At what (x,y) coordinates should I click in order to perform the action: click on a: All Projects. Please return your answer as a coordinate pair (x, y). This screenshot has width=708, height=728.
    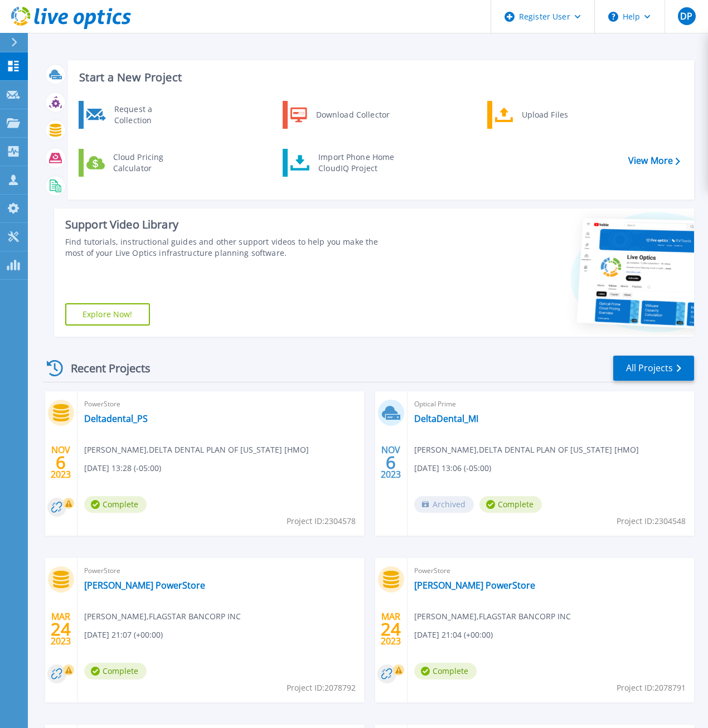
    Looking at the image, I should click on (654, 368).